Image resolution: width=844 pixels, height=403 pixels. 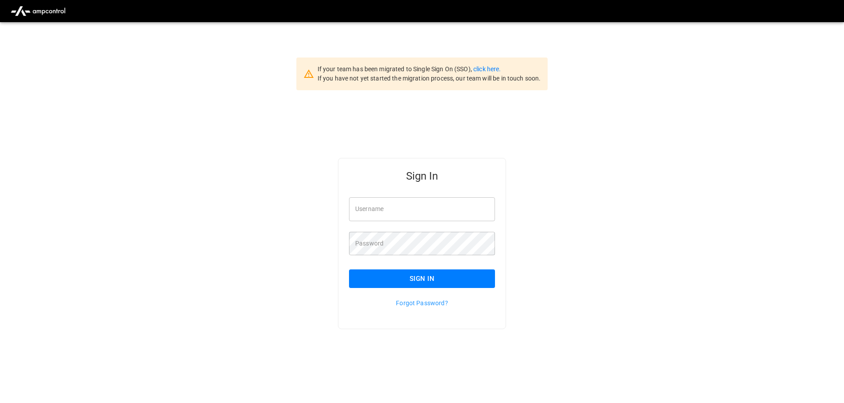 What do you see at coordinates (487, 69) in the screenshot?
I see `a: click here.` at bounding box center [487, 69].